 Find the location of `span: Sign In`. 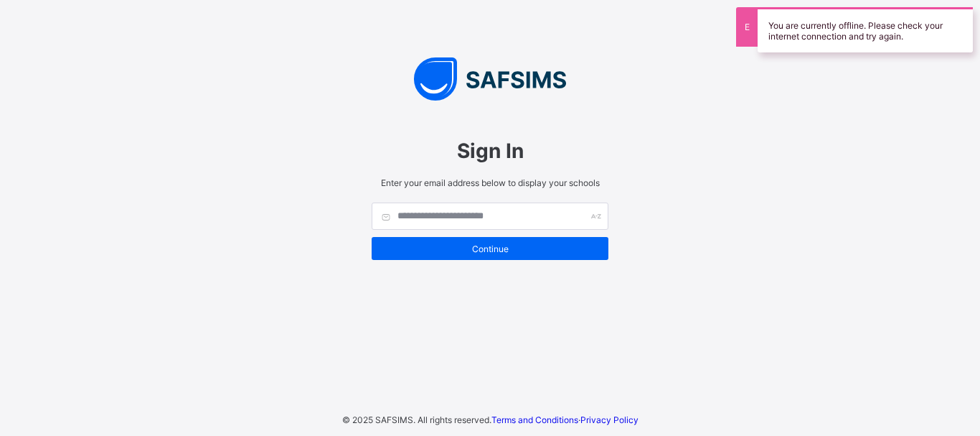

span: Sign In is located at coordinates (490, 151).